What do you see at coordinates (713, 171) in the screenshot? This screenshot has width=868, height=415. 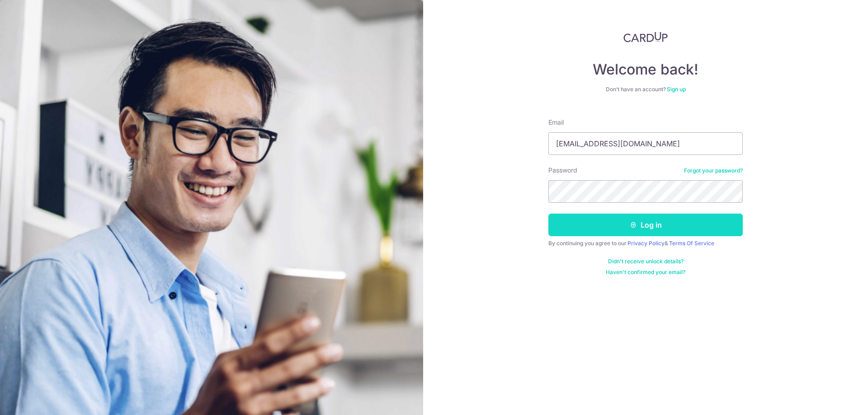 I see `a: Forgot your password?` at bounding box center [713, 171].